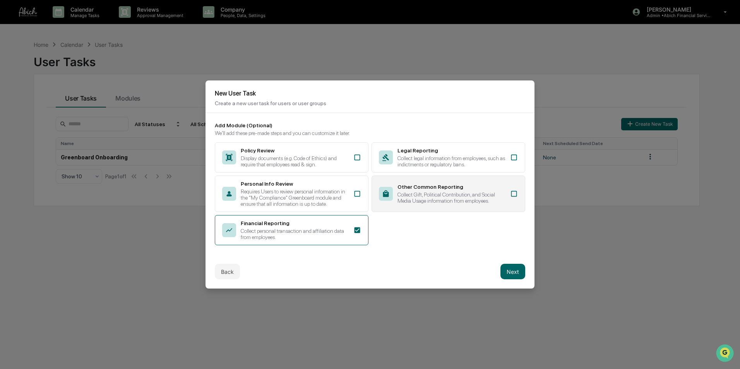 This screenshot has width=740, height=369. What do you see at coordinates (370, 133) in the screenshot?
I see `div: We'll add these pre-made steps and you can customize it later.` at bounding box center [370, 133].